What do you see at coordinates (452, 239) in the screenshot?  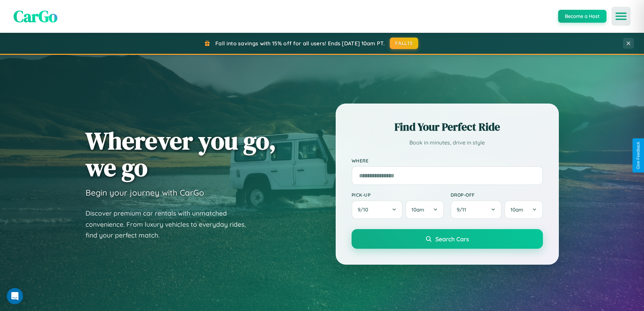 I see `span: Search Cars` at bounding box center [452, 239].